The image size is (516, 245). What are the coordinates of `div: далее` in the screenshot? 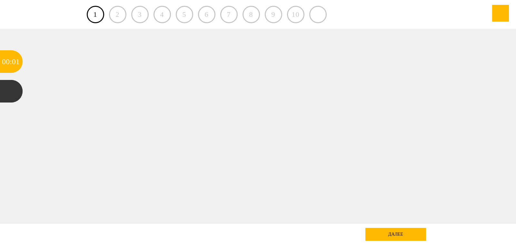 It's located at (396, 235).